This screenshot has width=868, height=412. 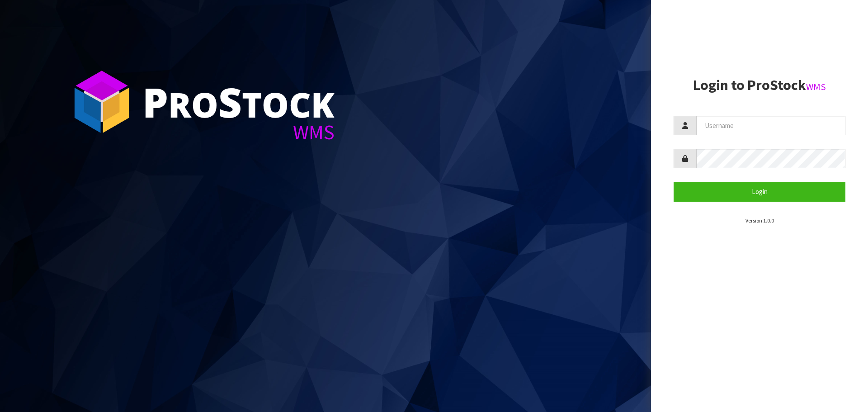 I want to click on input: Username, so click(x=771, y=125).